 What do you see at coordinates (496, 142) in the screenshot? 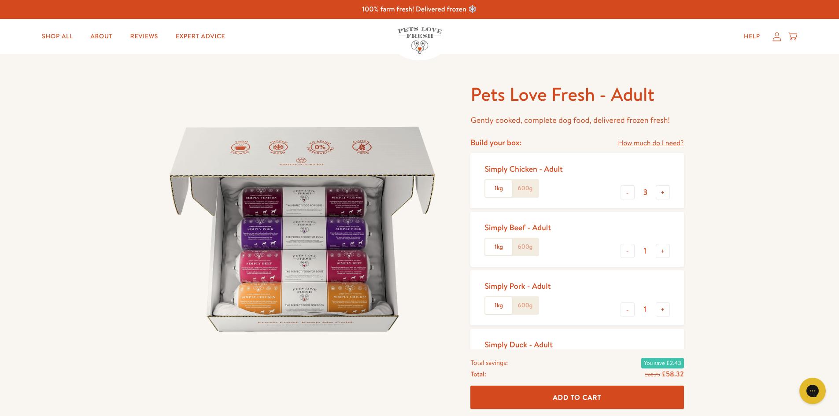
I see `h4: Build your box:` at bounding box center [496, 142].